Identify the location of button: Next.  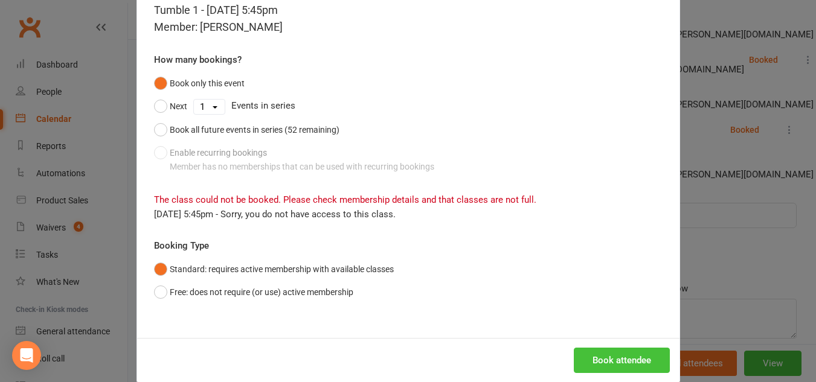
(170, 106).